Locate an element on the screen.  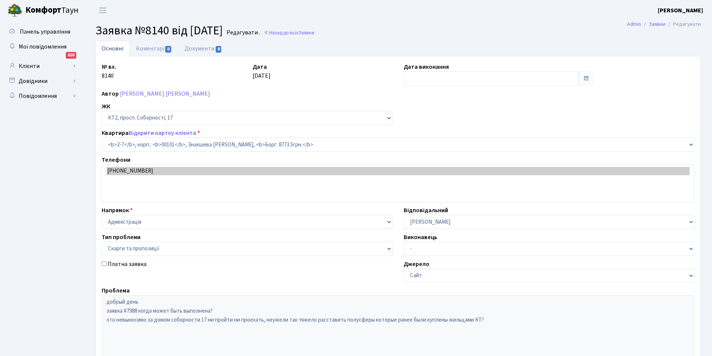
span: Мої повідомлення is located at coordinates (43, 47).